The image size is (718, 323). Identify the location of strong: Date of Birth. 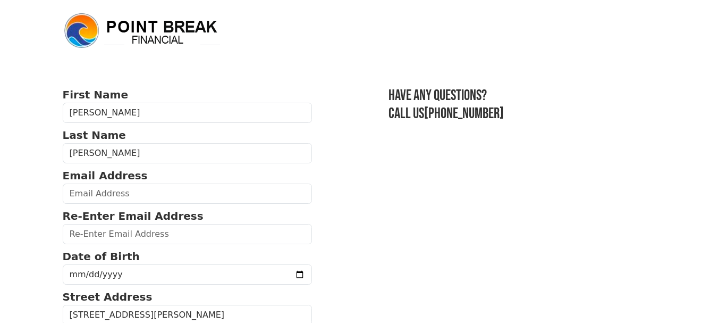
(101, 256).